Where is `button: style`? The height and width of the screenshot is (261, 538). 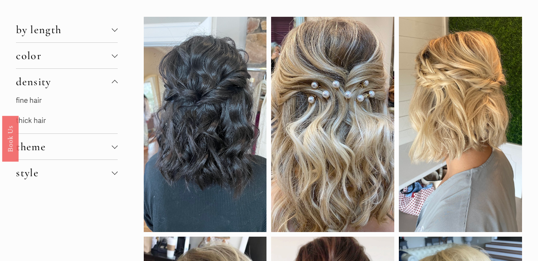 button: style is located at coordinates (67, 173).